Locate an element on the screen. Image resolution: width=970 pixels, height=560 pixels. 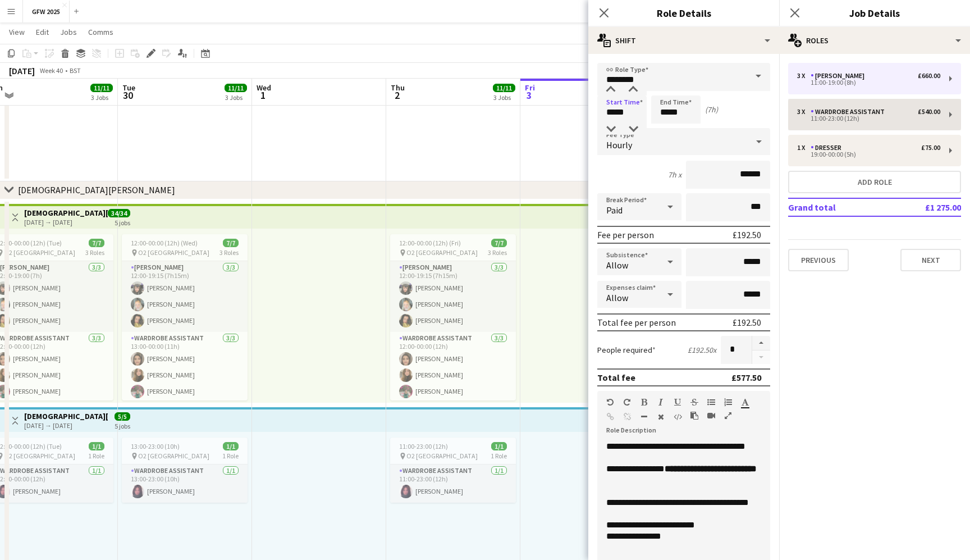
div: 1 x is located at coordinates (804, 148).